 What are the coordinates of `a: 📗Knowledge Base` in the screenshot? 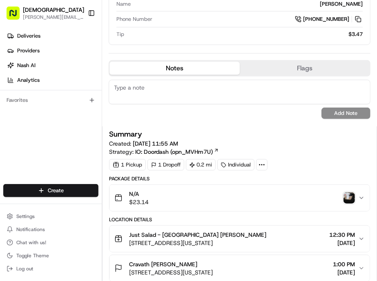 It's located at (35, 90).